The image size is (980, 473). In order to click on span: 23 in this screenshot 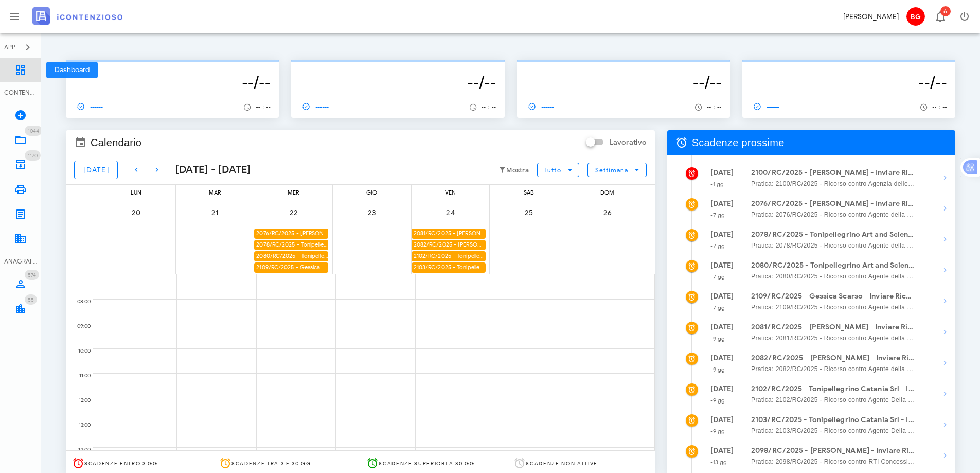, I will do `click(372, 212)`.